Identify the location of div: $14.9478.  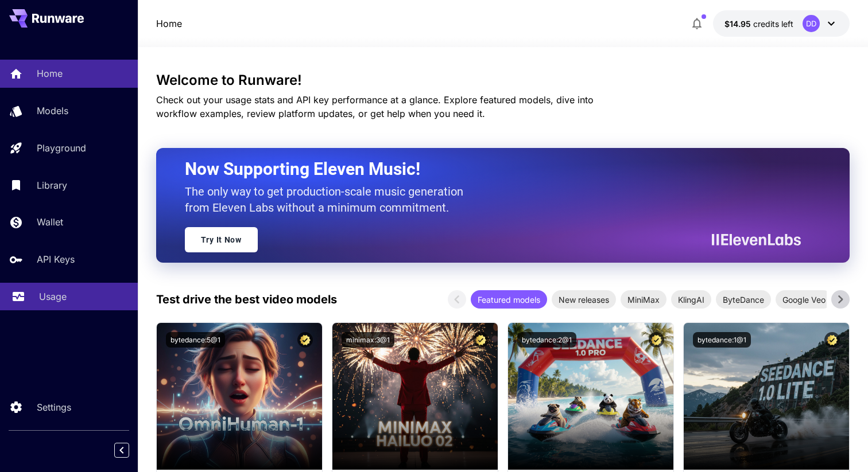
(759, 23).